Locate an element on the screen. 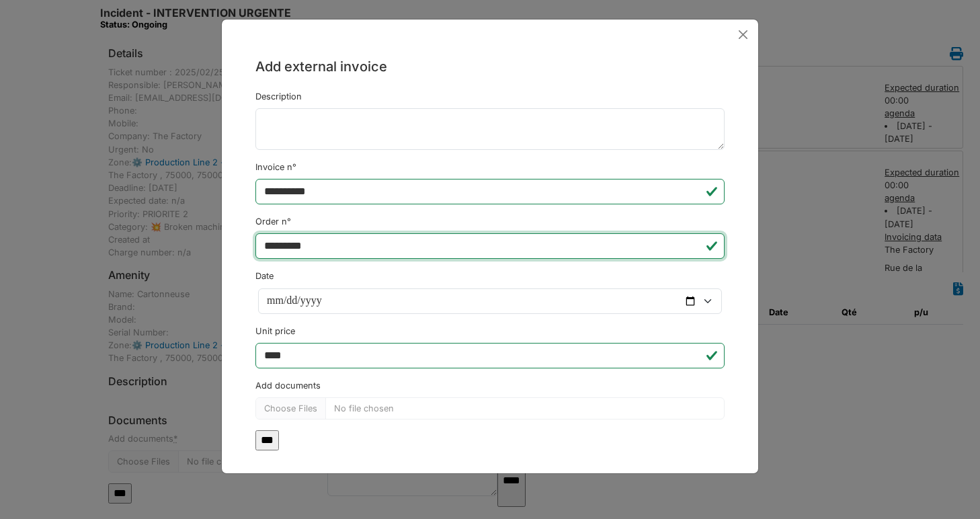 The width and height of the screenshot is (980, 519). label: Order n° is located at coordinates (273, 221).